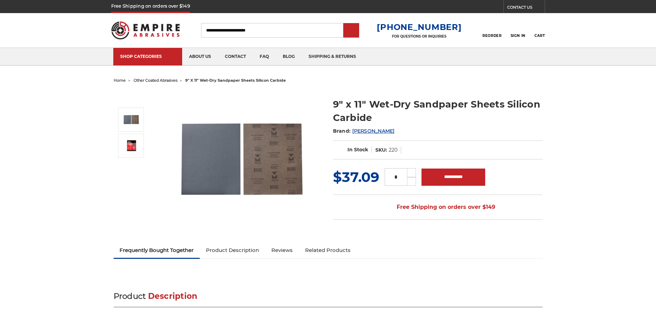 The image size is (656, 314). I want to click on span: $37.09, so click(356, 177).